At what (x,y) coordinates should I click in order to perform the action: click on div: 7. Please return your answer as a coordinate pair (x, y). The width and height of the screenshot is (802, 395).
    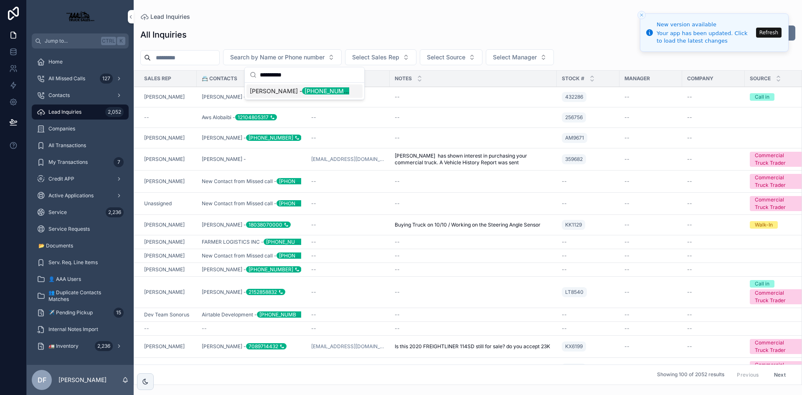
    Looking at the image, I should click on (119, 162).